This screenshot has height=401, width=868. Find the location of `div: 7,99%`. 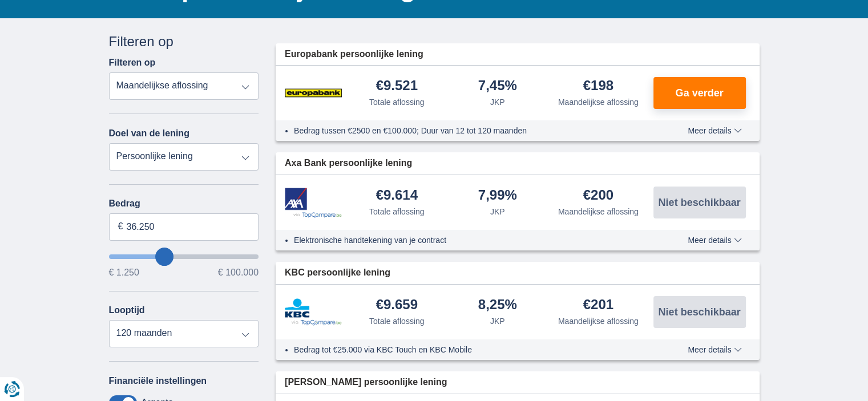

div: 7,99% is located at coordinates (497, 196).